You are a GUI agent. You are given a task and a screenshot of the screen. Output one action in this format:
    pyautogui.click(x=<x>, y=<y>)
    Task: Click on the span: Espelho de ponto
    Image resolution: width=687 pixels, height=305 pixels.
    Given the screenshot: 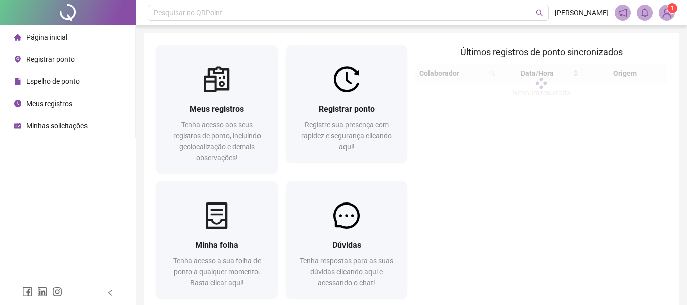 What is the action you would take?
    pyautogui.click(x=53, y=81)
    